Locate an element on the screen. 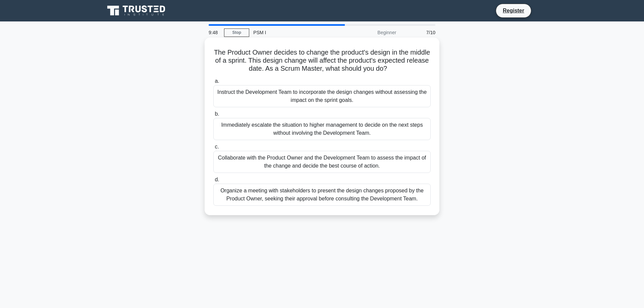 The image size is (644, 308). div: 7/10 is located at coordinates (419, 32).